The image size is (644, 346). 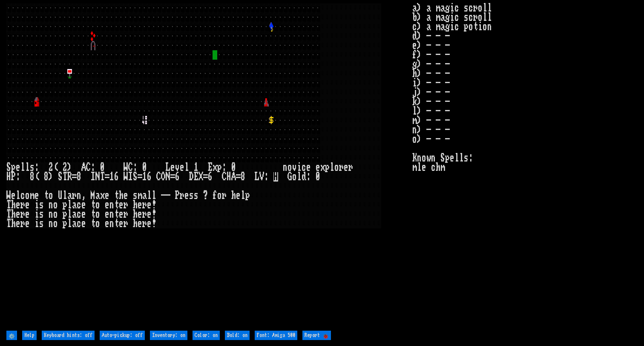 I want to click on div: L, so click(x=168, y=167).